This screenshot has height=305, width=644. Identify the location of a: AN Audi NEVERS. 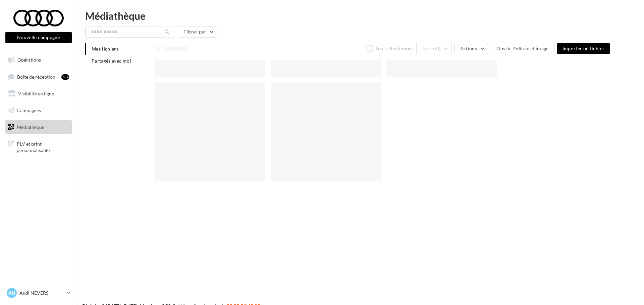
(39, 293).